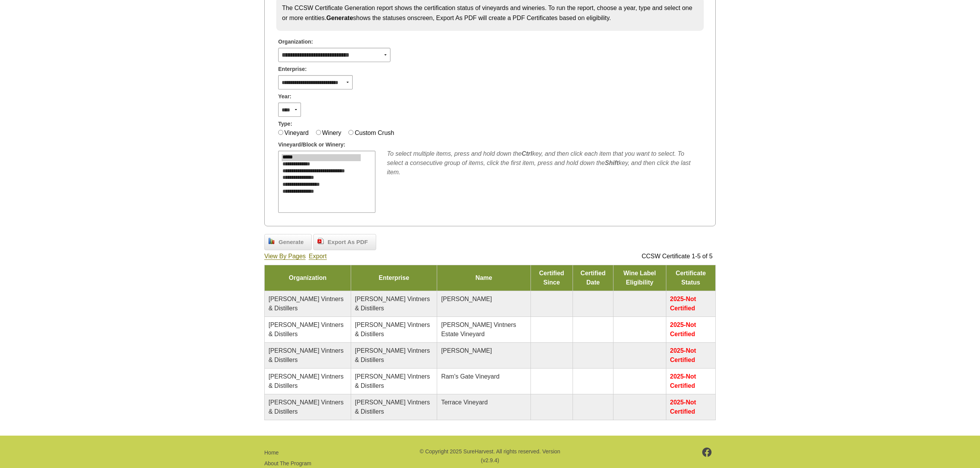 This screenshot has width=980, height=468. Describe the element at coordinates (639, 278) in the screenshot. I see `td: Wine Label Eligibility` at that location.